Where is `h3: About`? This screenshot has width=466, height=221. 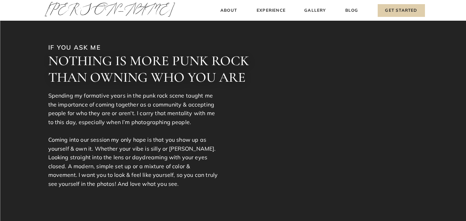 h3: About is located at coordinates (229, 10).